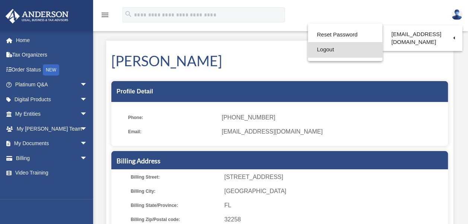  Describe the element at coordinates (105, 16) in the screenshot. I see `a: menu` at that location.